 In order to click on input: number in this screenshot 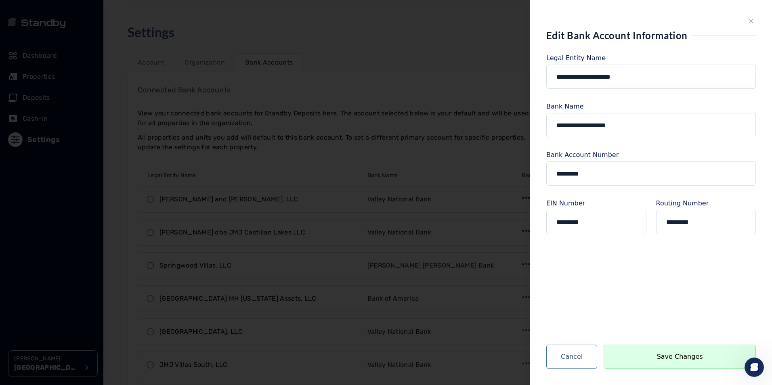, I will do `click(651, 174)`.